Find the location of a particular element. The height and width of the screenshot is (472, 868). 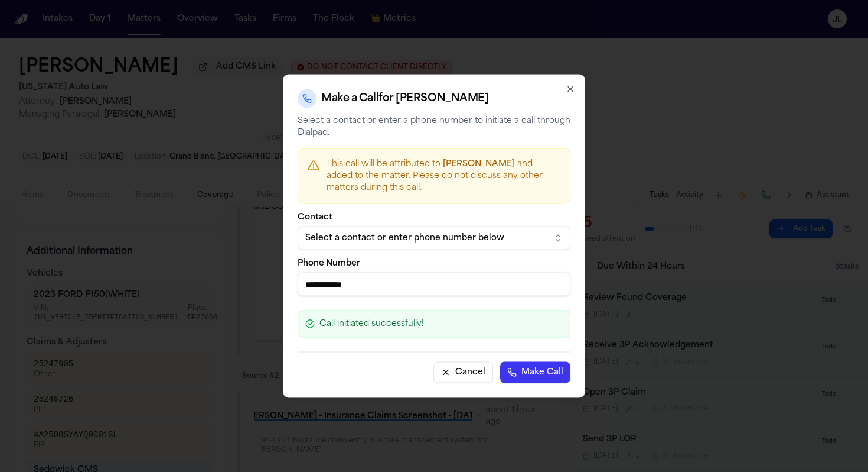

p: This call will be attributed to and added to the matter. Please do not discuss any other matters ... is located at coordinates (443, 177).